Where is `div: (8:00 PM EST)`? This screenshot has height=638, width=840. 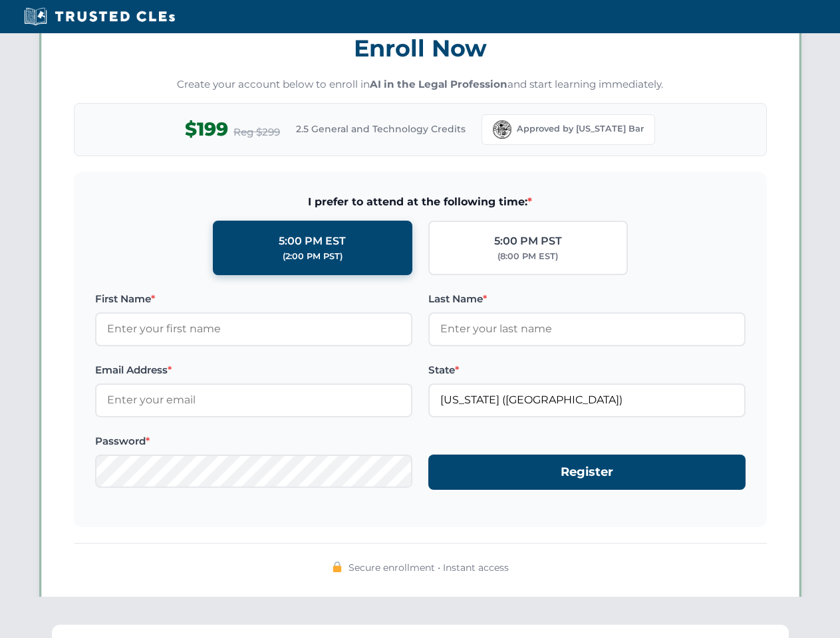
div: (8:00 PM EST) is located at coordinates (528, 256).